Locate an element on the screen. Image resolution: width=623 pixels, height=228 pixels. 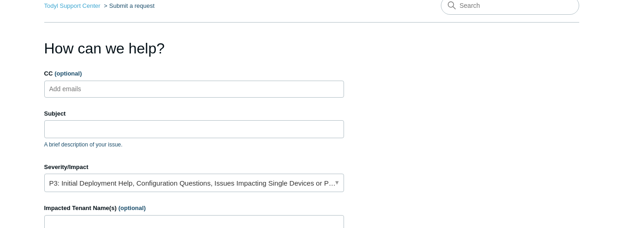
label: Subject is located at coordinates (194, 114).